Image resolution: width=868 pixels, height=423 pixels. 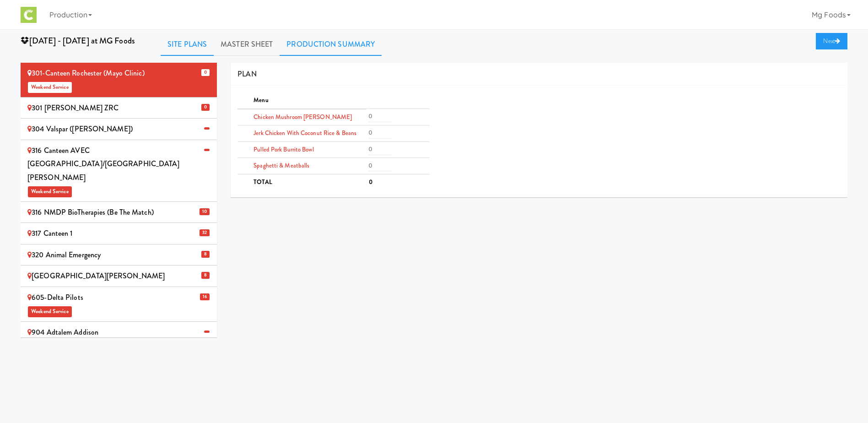 What do you see at coordinates (187, 44) in the screenshot?
I see `a: Site Plans` at bounding box center [187, 44].